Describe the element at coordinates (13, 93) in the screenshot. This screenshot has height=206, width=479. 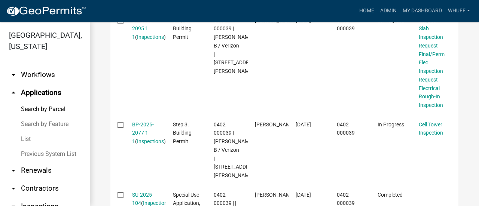
I see `i: arrow_drop_up` at that location.